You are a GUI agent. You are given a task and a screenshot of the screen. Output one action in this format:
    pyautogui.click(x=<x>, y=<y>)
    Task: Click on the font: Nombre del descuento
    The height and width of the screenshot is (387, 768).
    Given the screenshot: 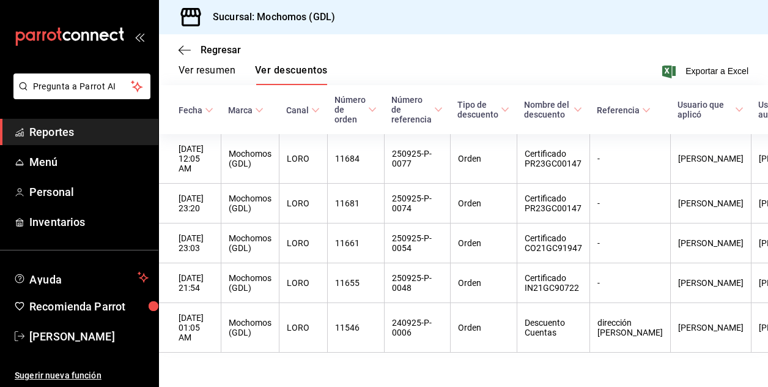 What is the action you would take?
    pyautogui.click(x=548, y=110)
    